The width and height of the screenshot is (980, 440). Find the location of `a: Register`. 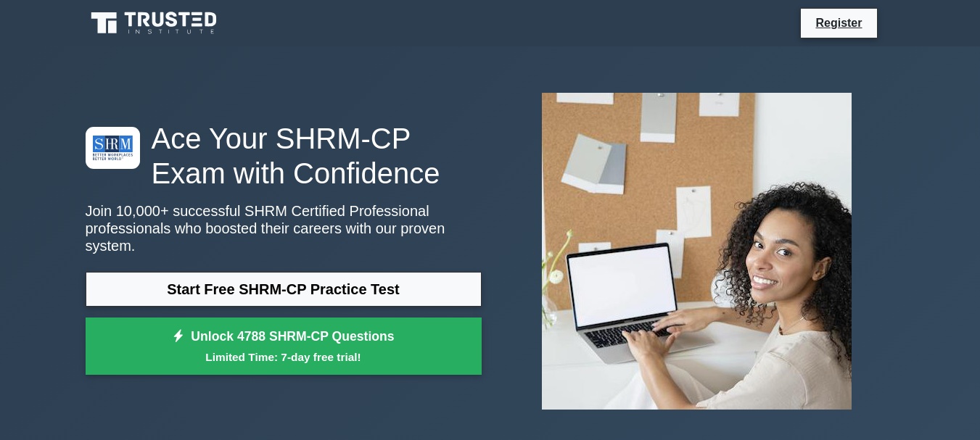

a: Register is located at coordinates (839, 22).